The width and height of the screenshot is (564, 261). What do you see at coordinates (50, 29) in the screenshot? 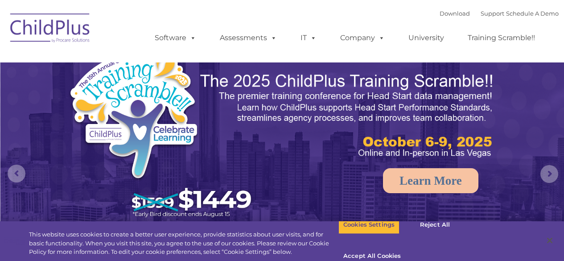
I see `img: ChildPlus by Procare Solutions` at bounding box center [50, 29].